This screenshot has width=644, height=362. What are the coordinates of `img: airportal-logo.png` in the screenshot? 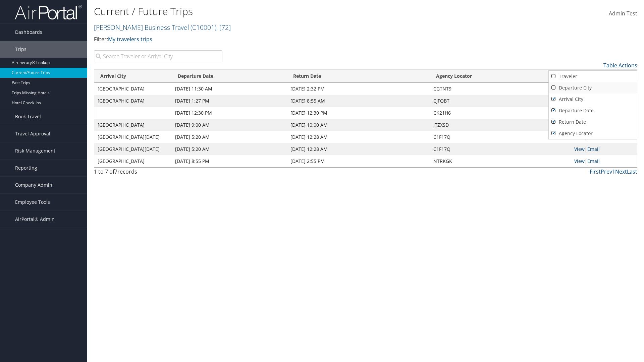 It's located at (48, 12).